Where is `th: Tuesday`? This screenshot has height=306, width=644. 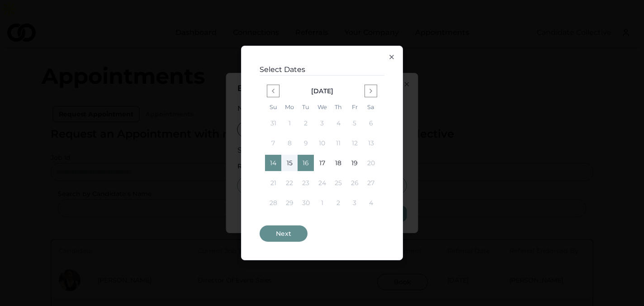
th: Tuesday is located at coordinates (306, 107).